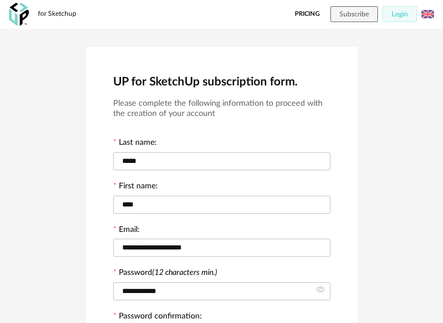 This screenshot has height=323, width=443. Describe the element at coordinates (399, 14) in the screenshot. I see `a: Login` at that location.